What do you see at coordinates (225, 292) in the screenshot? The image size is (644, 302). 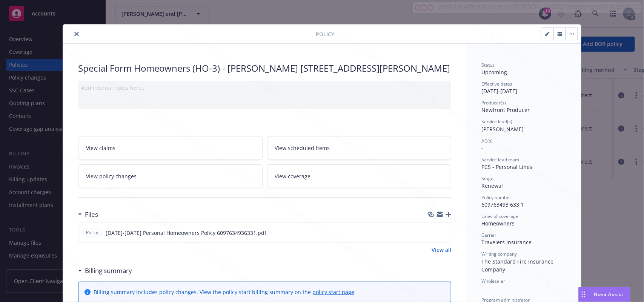 I see `div: Billing summary includes policy changes. View the policy start billing summary on the .` at bounding box center [225, 292].